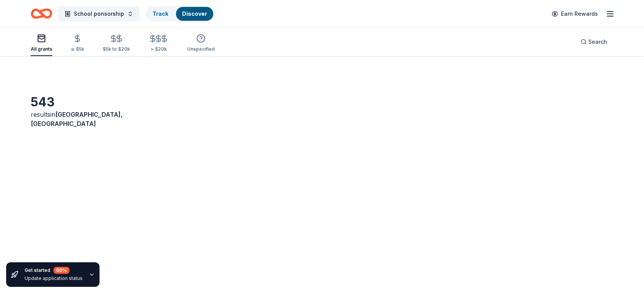 Image resolution: width=644 pixels, height=293 pixels. Describe the element at coordinates (99, 14) in the screenshot. I see `button: School ponsorship` at that location.